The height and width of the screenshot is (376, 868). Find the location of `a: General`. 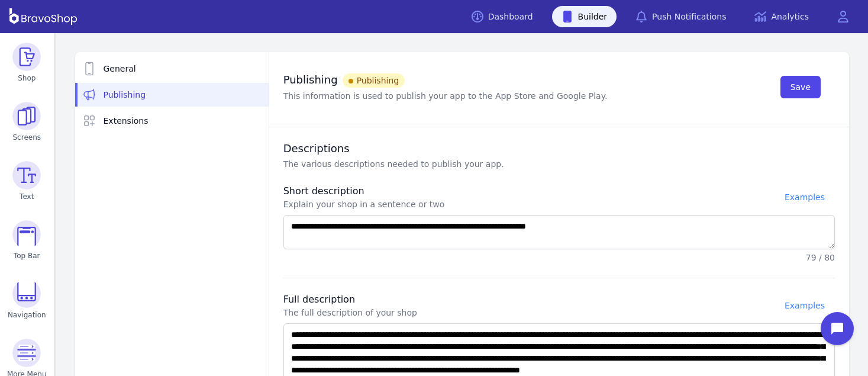

a: General is located at coordinates (172, 69).